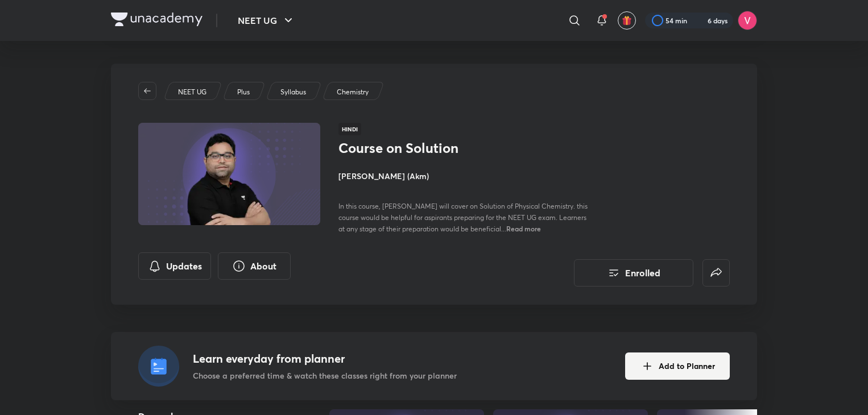 The height and width of the screenshot is (415, 868). Describe the element at coordinates (677, 367) in the screenshot. I see `button: Add to Planner` at that location.